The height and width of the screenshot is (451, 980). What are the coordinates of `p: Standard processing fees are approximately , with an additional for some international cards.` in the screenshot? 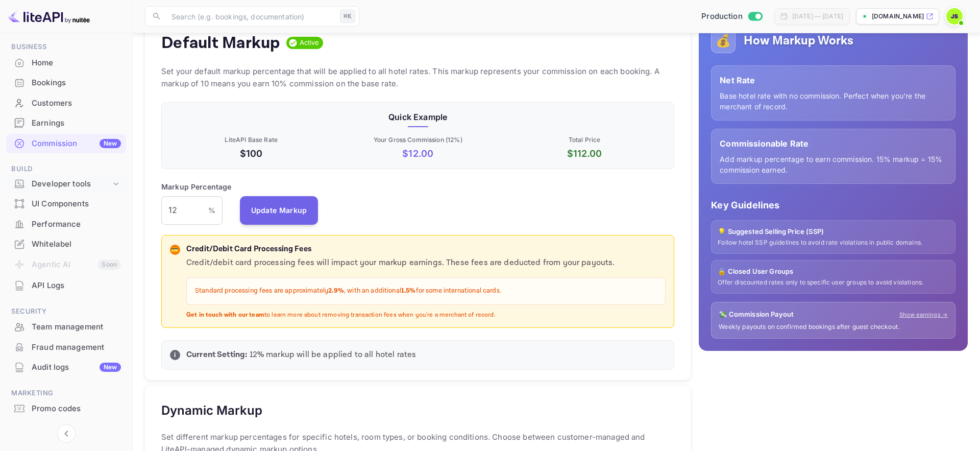 It's located at (425, 292).